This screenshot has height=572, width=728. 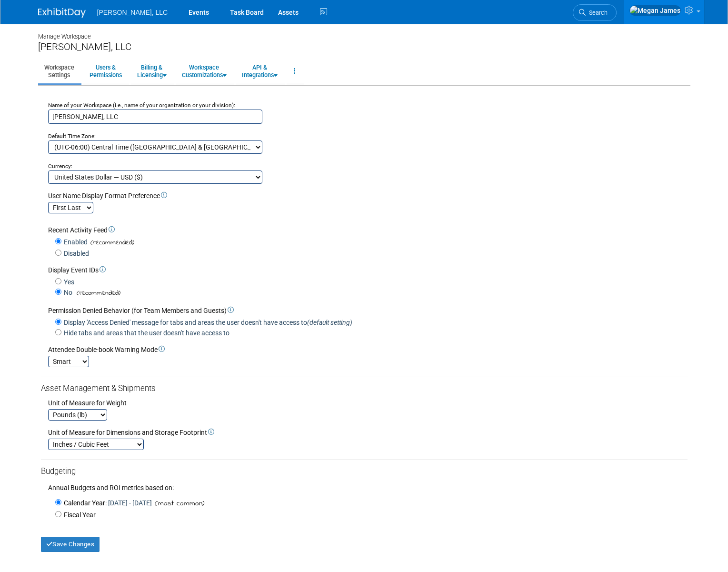 I want to click on div: Unit of Measure for Weight, so click(x=368, y=403).